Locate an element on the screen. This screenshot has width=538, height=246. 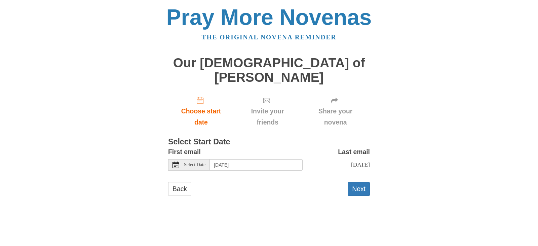
a: The original novena reminder is located at coordinates (269, 37).